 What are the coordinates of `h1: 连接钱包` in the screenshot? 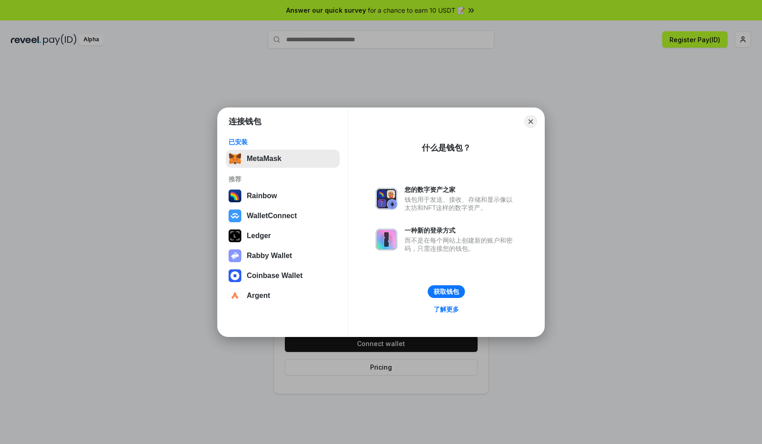 It's located at (245, 122).